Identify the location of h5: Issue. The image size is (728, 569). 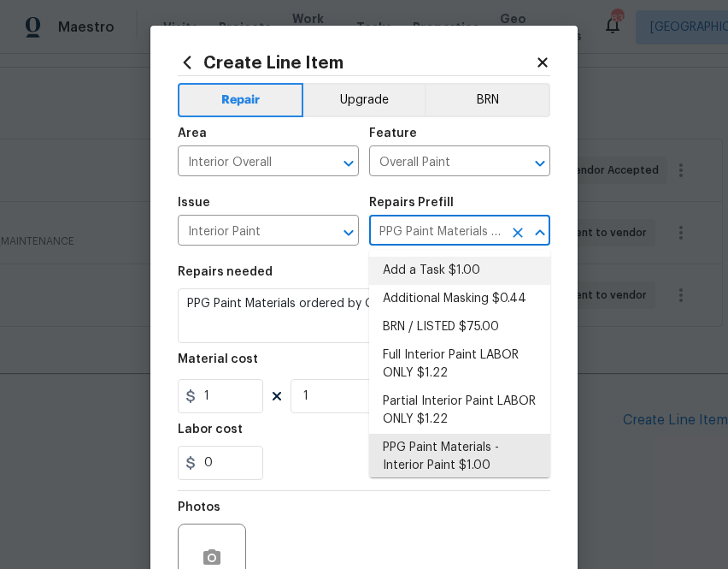
(194, 202).